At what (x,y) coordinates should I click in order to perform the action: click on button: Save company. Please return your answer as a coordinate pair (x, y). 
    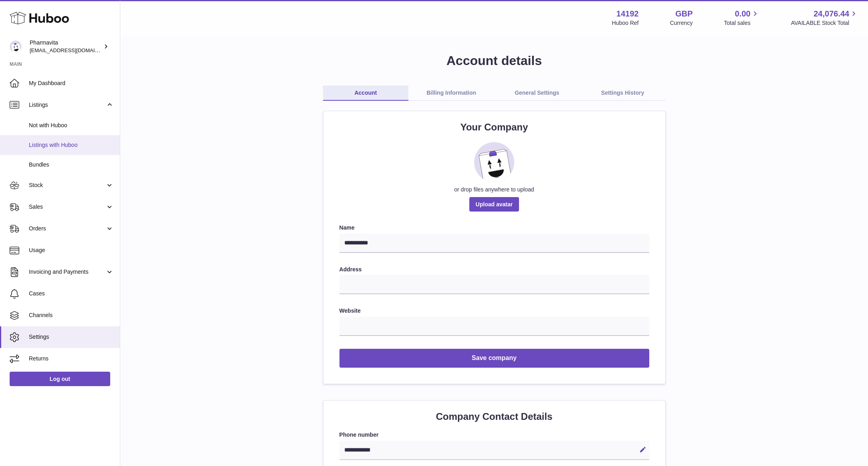
    Looking at the image, I should click on (494, 358).